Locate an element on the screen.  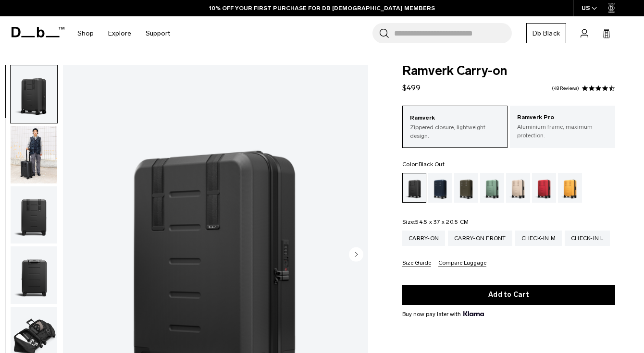
a: Parhelion Orange is located at coordinates (570, 188).